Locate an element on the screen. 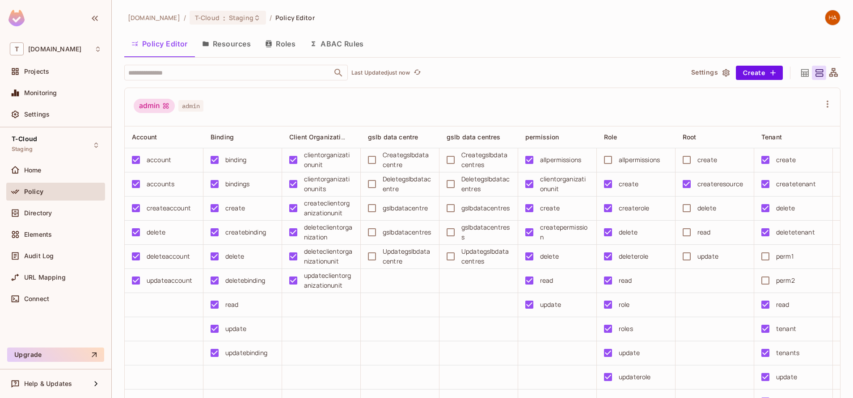  span: Policy is located at coordinates (34, 192).